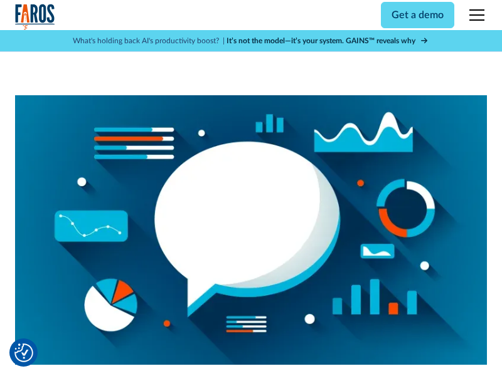 This screenshot has width=502, height=376. What do you see at coordinates (35, 16) in the screenshot?
I see `a: home` at bounding box center [35, 16].